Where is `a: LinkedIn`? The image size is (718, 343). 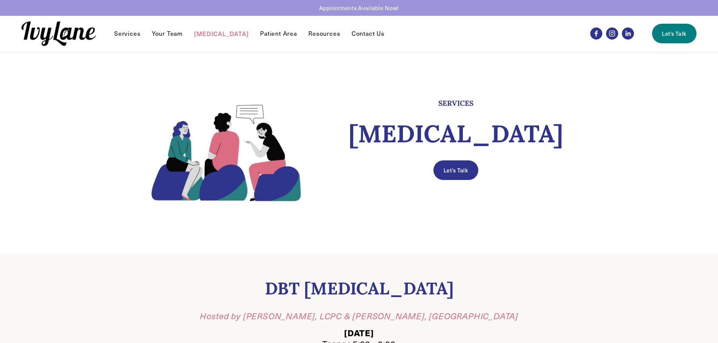 a: LinkedIn is located at coordinates (628, 34).